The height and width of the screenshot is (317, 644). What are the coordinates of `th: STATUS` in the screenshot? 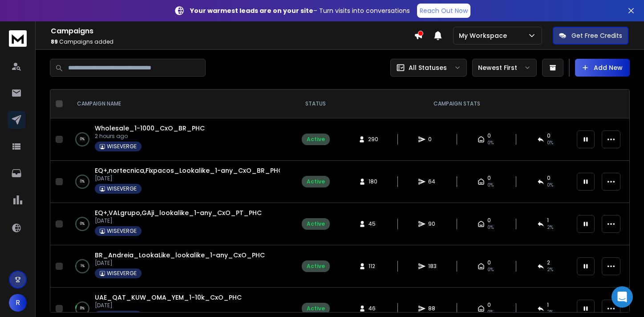 It's located at (316, 104).